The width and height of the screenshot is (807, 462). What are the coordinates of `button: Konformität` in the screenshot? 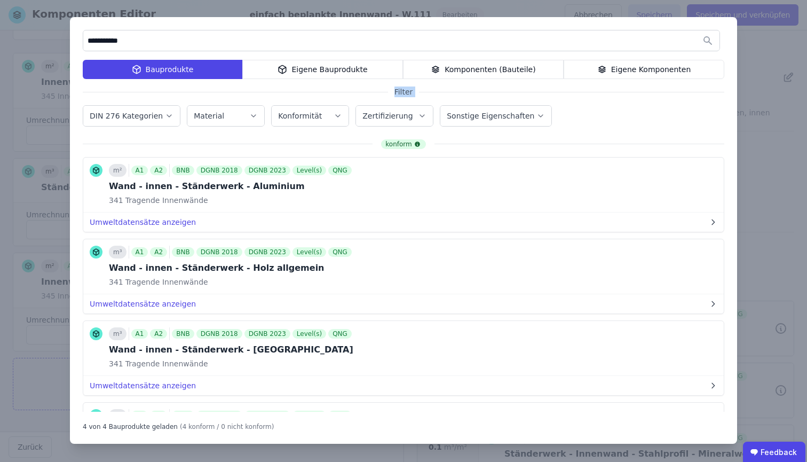 It's located at (310, 116).